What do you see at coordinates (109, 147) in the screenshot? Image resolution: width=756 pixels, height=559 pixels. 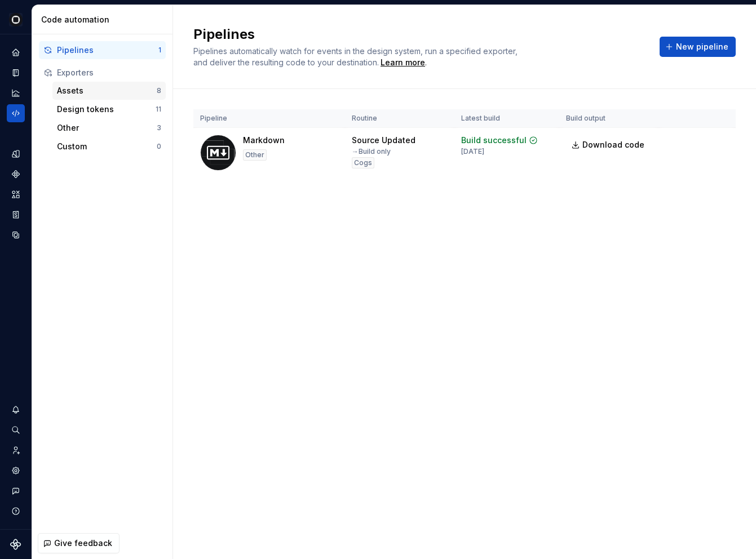 I see `button: Custom0` at bounding box center [109, 147].